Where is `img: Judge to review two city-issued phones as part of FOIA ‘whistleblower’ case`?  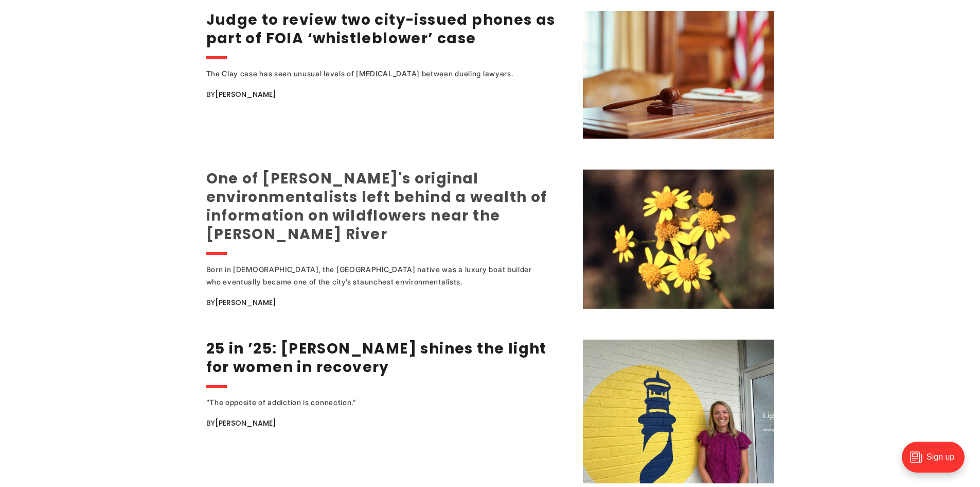 img: Judge to review two city-issued phones as part of FOIA ‘whistleblower’ case is located at coordinates (679, 74).